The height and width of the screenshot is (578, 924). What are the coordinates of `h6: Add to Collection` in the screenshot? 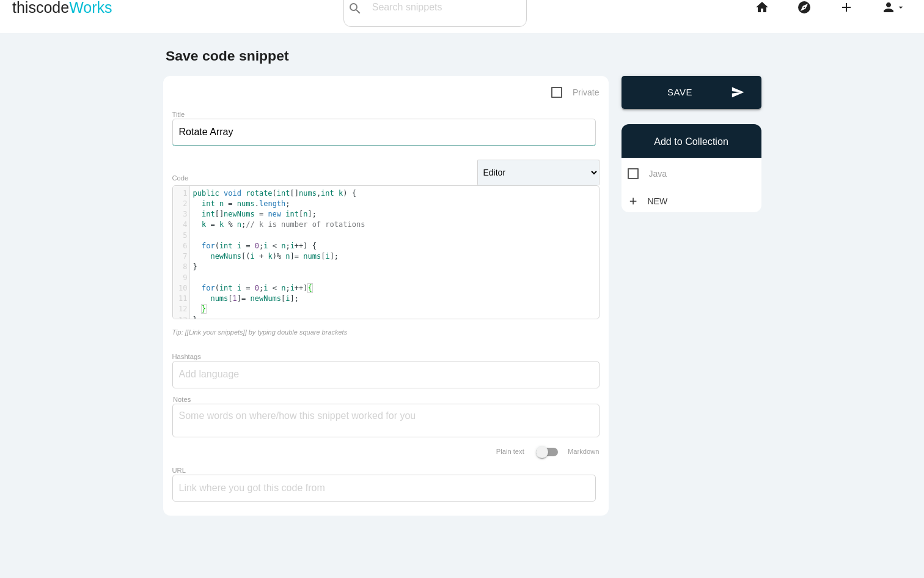 It's located at (691, 142).